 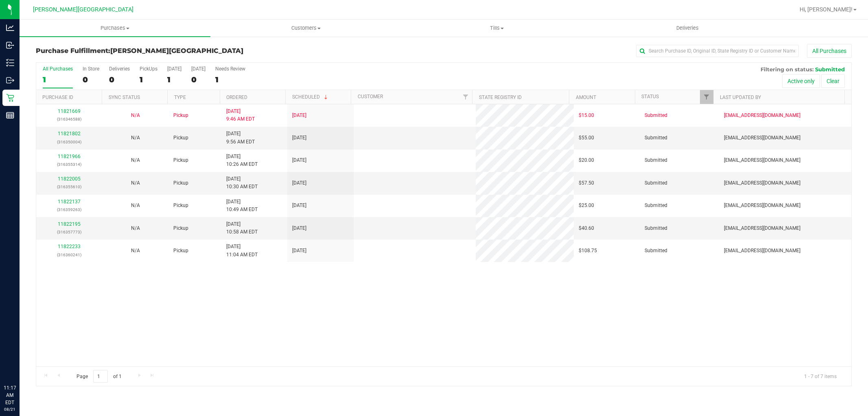 I want to click on p: (316355610), so click(x=69, y=186).